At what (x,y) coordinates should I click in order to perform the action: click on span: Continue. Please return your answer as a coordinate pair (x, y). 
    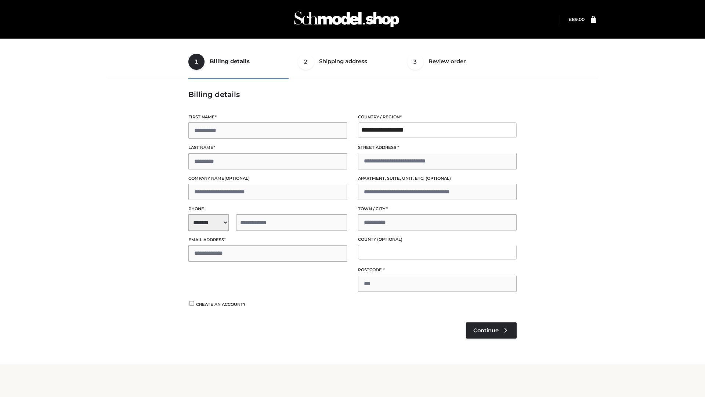
    Looking at the image, I should click on (486, 330).